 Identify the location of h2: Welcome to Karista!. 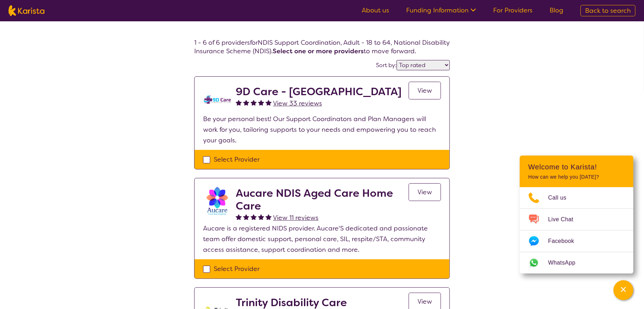
(577, 167).